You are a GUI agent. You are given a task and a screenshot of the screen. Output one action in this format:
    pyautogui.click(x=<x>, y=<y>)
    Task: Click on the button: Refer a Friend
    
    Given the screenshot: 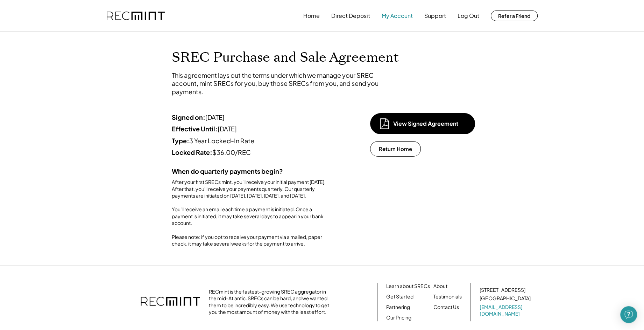 What is the action you would take?
    pyautogui.click(x=514, y=15)
    